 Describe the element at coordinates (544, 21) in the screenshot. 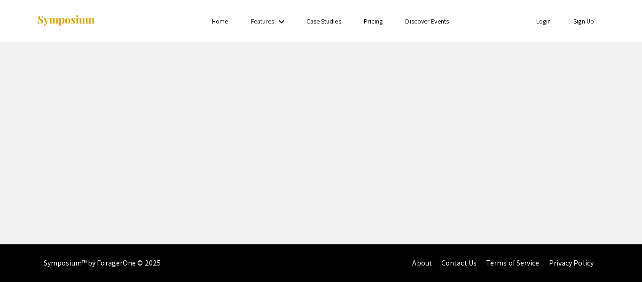

I see `a: Login` at that location.